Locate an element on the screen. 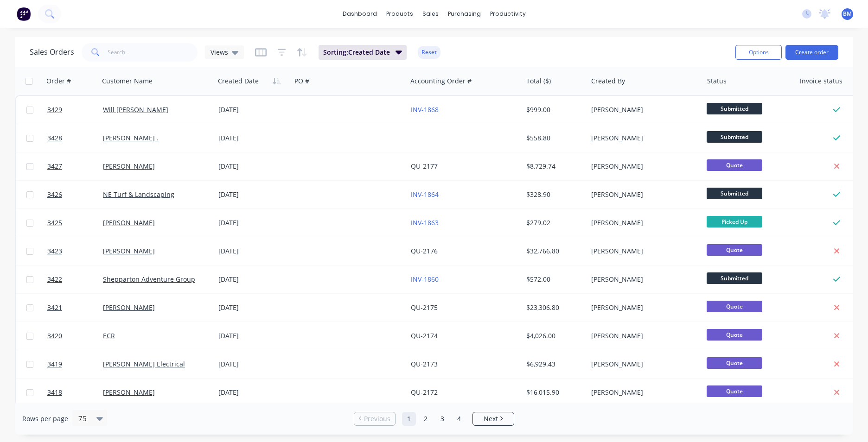 Image resolution: width=868 pixels, height=442 pixels. span: 3426 is located at coordinates (55, 195).